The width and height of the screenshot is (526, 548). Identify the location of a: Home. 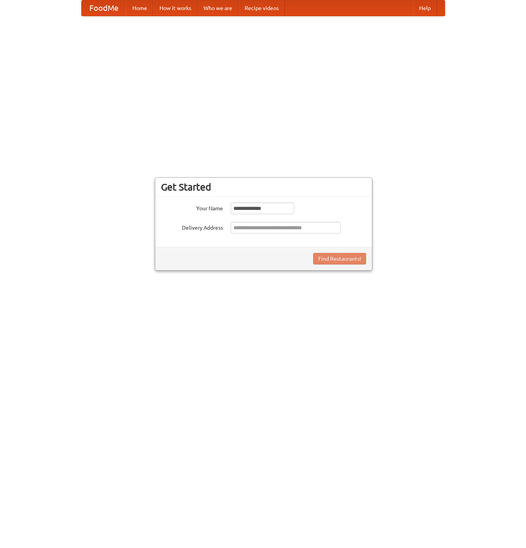
(140, 8).